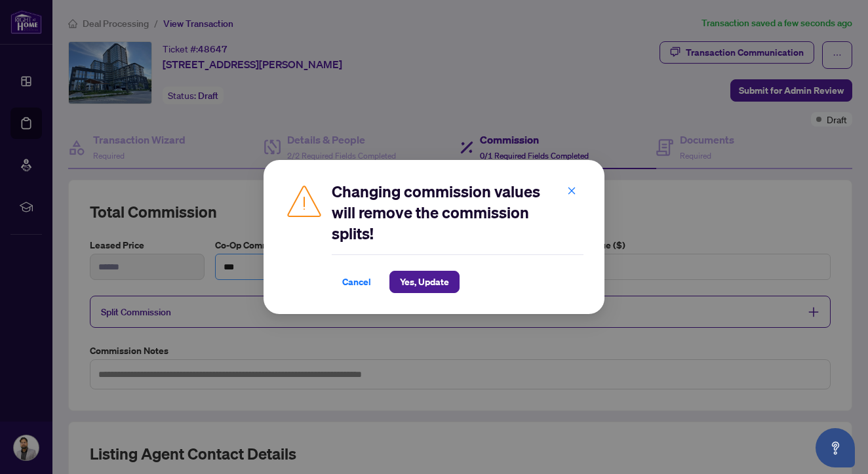  Describe the element at coordinates (356, 282) in the screenshot. I see `button: Cancel` at that location.